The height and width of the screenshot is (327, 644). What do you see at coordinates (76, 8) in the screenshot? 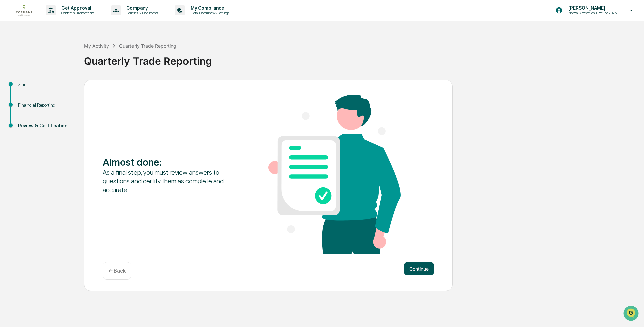
I see `p: Get Approval` at bounding box center [76, 8].